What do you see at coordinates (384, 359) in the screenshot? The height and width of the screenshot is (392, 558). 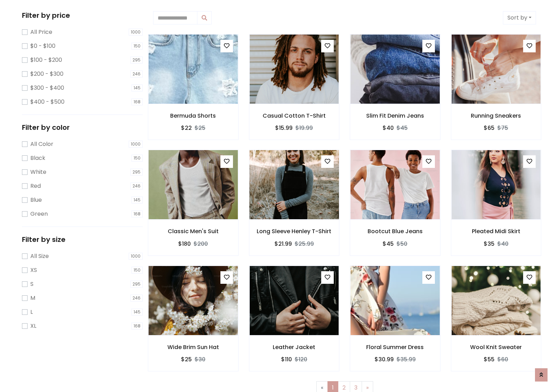 I see `h6: $30.99` at bounding box center [384, 359].